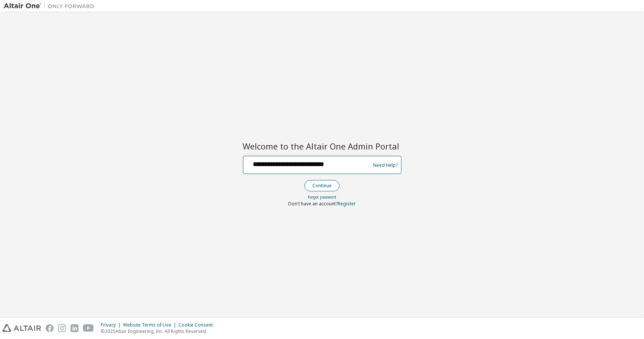 The width and height of the screenshot is (644, 339). I want to click on span: Don't have an account?, so click(313, 203).